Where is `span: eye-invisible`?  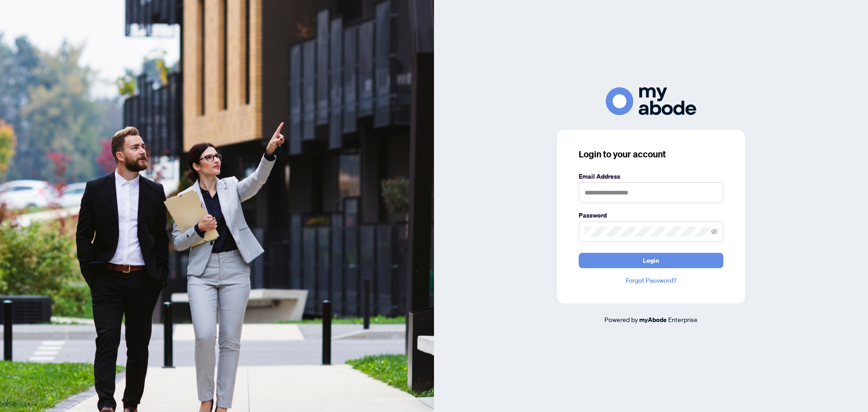 span: eye-invisible is located at coordinates (714, 231).